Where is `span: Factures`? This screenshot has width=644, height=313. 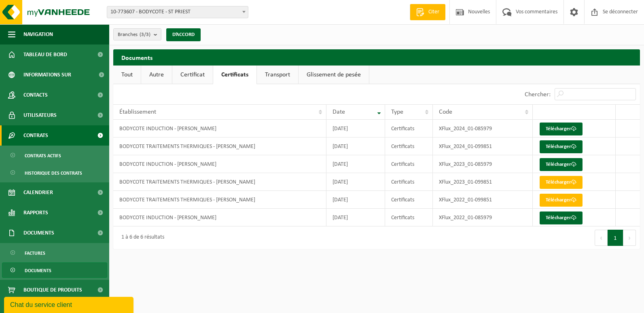
span: Factures is located at coordinates (35, 253).